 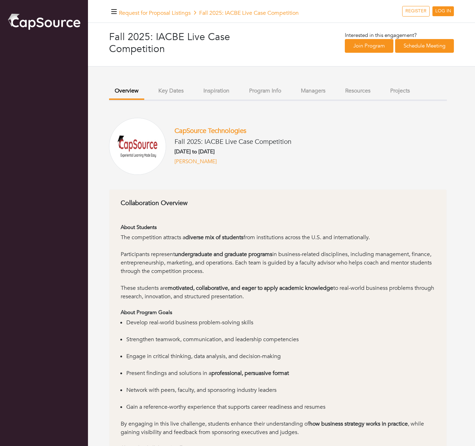 I want to click on li: Network with peers, faculty, and sponsoring industry leaders, so click(x=281, y=394).